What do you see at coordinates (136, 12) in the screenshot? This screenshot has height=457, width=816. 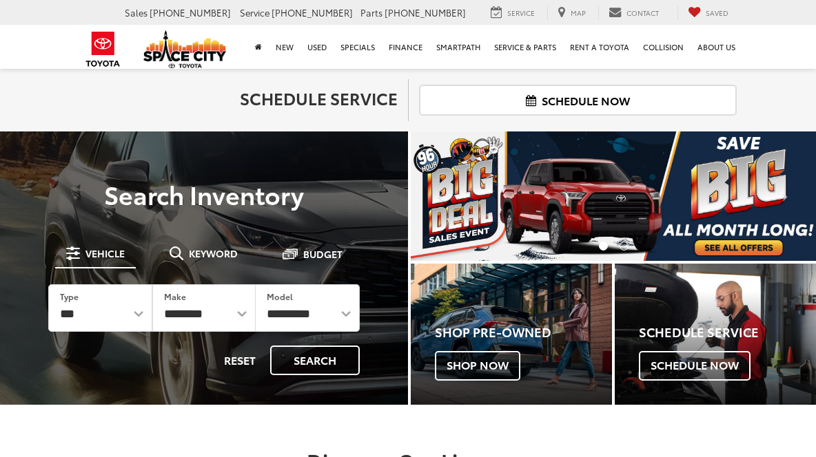 I see `span: Sales` at bounding box center [136, 12].